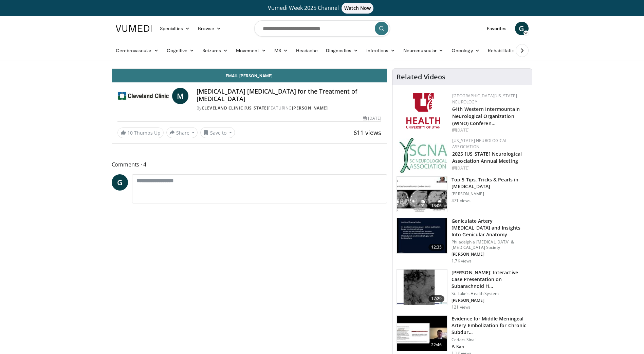 This screenshot has width=644, height=354. I want to click on a: 64th Western Intermountain Neurological Organization (WINO) Conferen…, so click(485, 116).